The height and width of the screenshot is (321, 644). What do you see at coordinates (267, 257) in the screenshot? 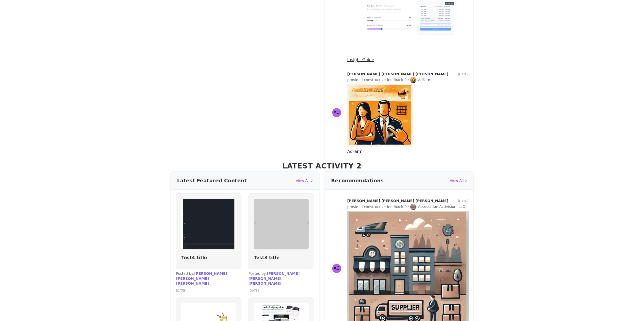
I see `a: Test3 title` at bounding box center [267, 257].